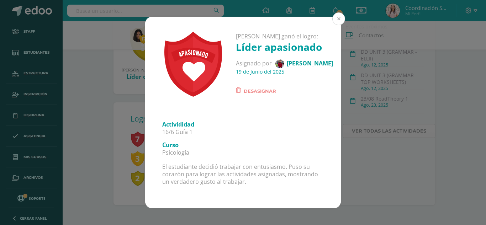  Describe the element at coordinates (284, 47) in the screenshot. I see `h1: Líder apasionado` at that location.